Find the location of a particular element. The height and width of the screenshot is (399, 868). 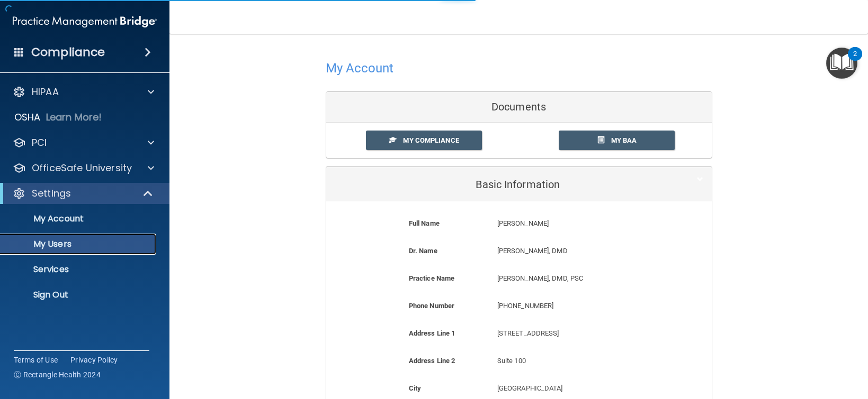

p: Settings is located at coordinates (51, 194).